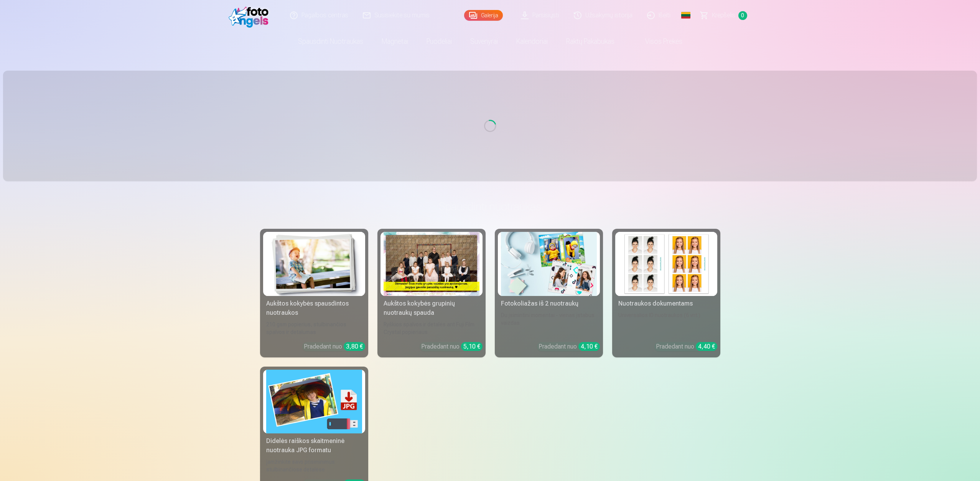 The width and height of the screenshot is (980, 481). Describe the element at coordinates (314, 264) in the screenshot. I see `img: Aukštos kokybės spausdintos nuotraukos` at that location.